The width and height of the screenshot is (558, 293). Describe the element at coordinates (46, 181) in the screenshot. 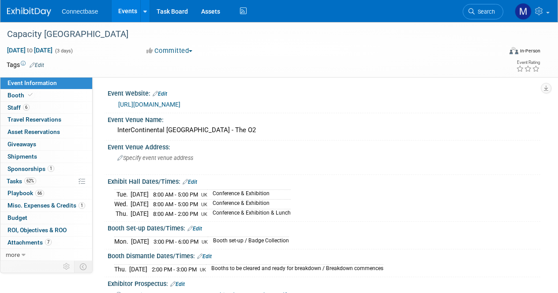

I see `a: Tasks62%` at that location.